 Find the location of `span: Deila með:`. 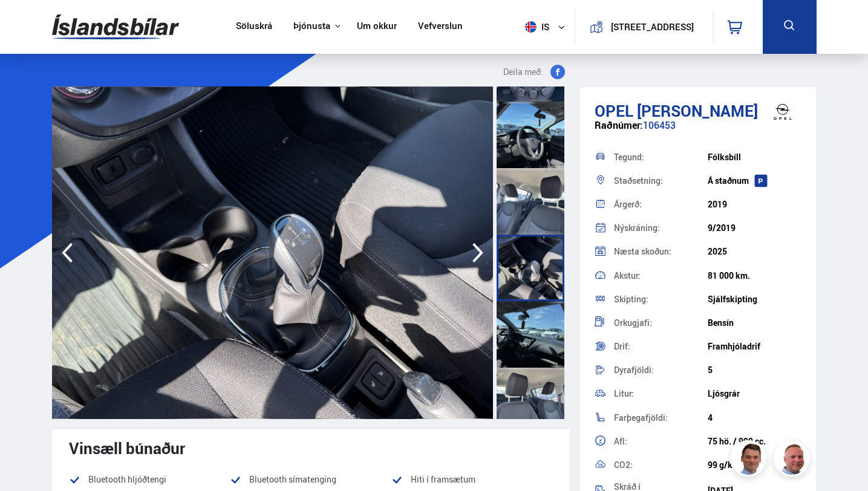

span: Deila með: is located at coordinates (523, 72).